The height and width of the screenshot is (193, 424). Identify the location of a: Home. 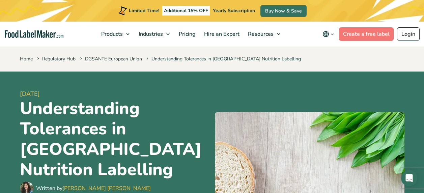
(26, 59).